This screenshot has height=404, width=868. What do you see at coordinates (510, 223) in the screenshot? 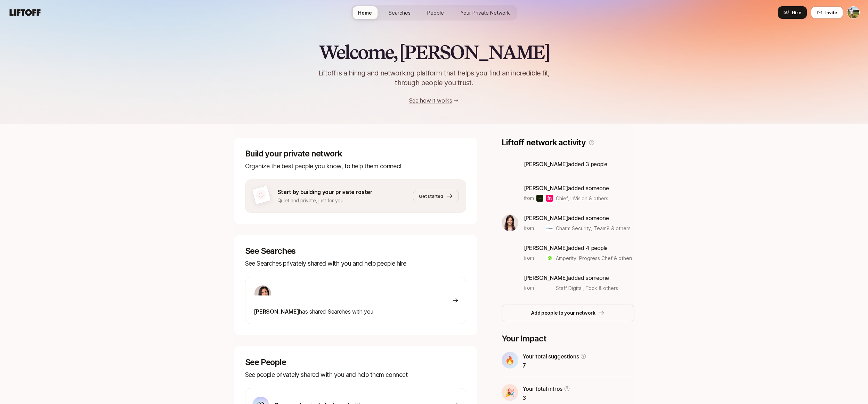
I see `img: 078aaabc_77bf_4f62_99c8_43516fd9b0fa.jpg` at bounding box center [510, 223].